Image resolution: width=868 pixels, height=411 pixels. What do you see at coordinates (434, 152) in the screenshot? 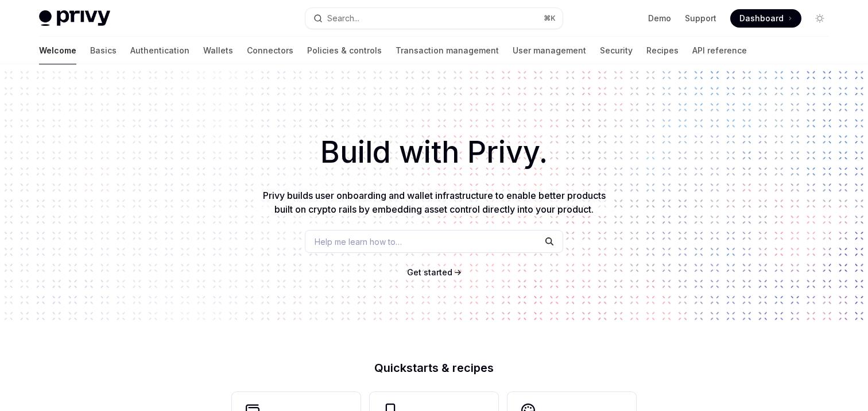
I see `h1: Build with Privy.` at bounding box center [434, 152].